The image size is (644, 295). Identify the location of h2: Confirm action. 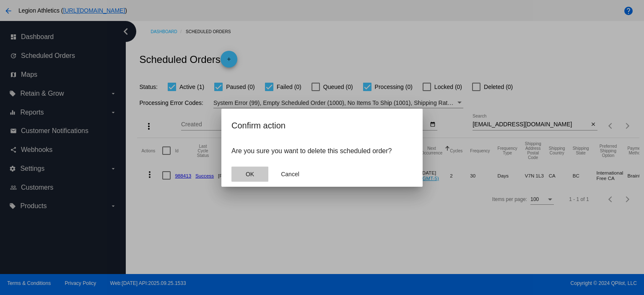
(322, 126).